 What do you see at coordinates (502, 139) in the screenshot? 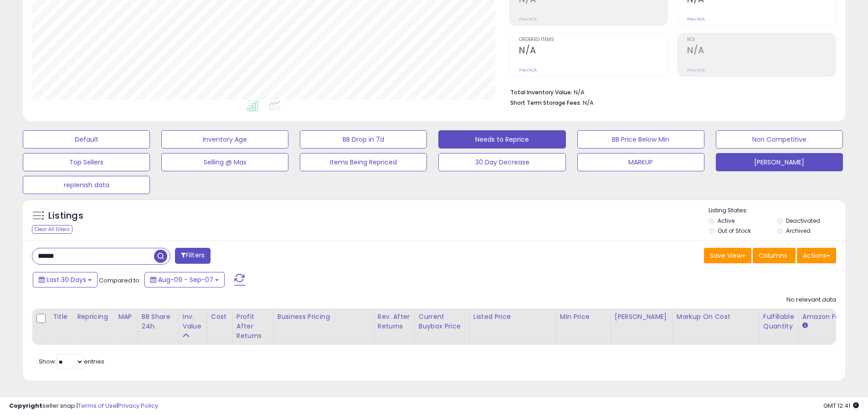
I see `button: Needs to Reprice` at bounding box center [502, 139].